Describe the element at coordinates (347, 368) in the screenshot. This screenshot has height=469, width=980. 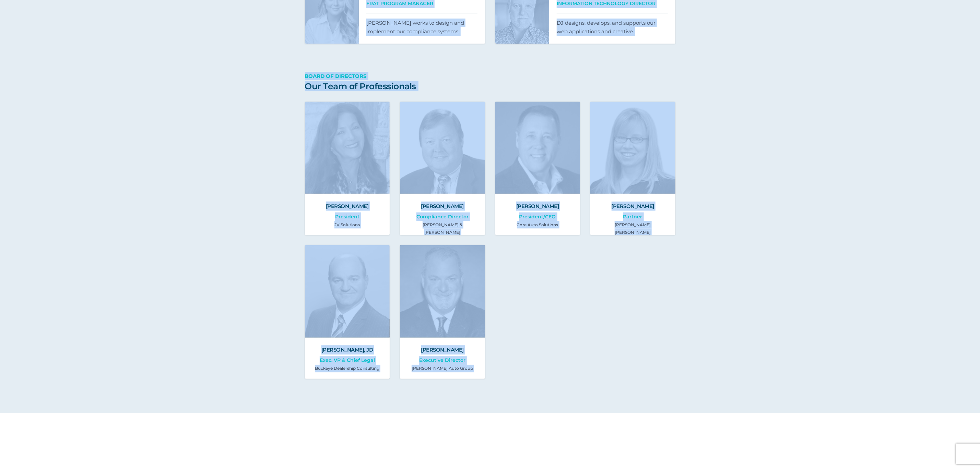
I see `p: Buckeye Dealership Consulting` at that location.